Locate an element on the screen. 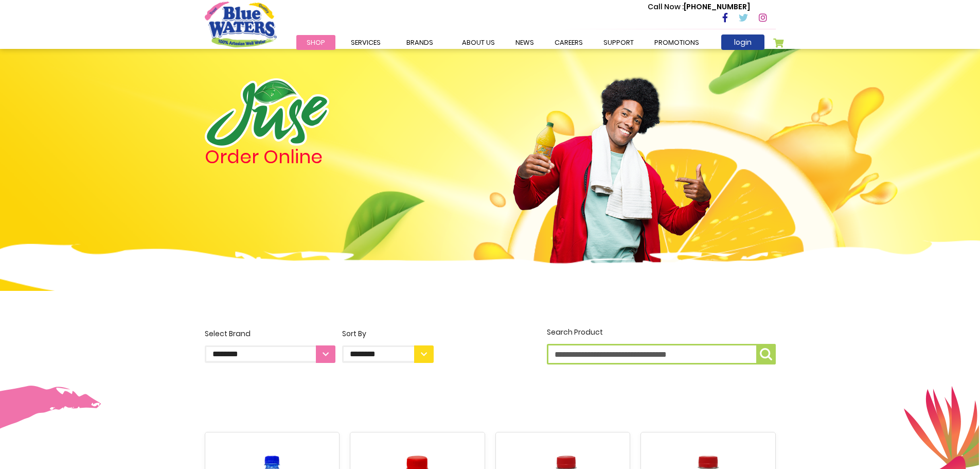 The width and height of the screenshot is (980, 469). a: store logo is located at coordinates (241, 24).